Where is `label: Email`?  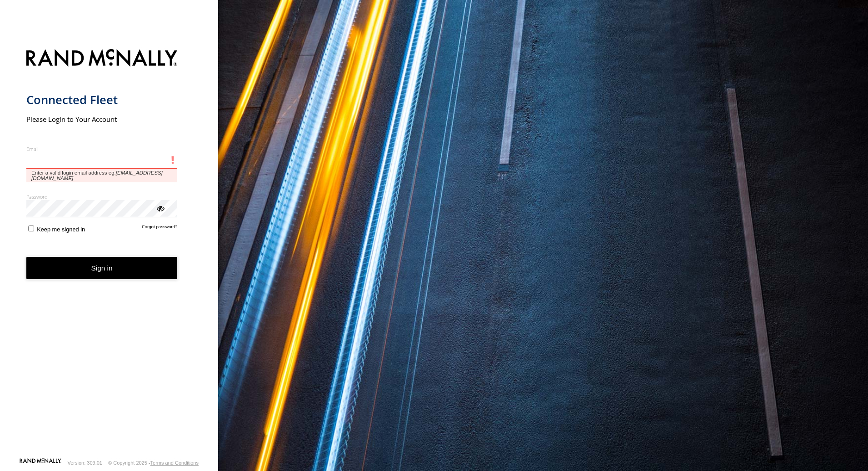
label: Email is located at coordinates (102, 149).